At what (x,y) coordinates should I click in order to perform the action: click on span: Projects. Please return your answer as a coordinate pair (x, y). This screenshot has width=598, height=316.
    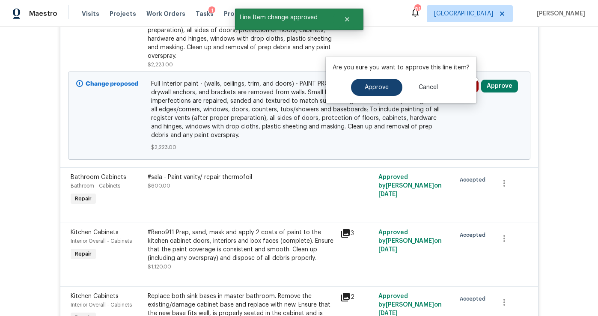
    Looking at the image, I should click on (123, 14).